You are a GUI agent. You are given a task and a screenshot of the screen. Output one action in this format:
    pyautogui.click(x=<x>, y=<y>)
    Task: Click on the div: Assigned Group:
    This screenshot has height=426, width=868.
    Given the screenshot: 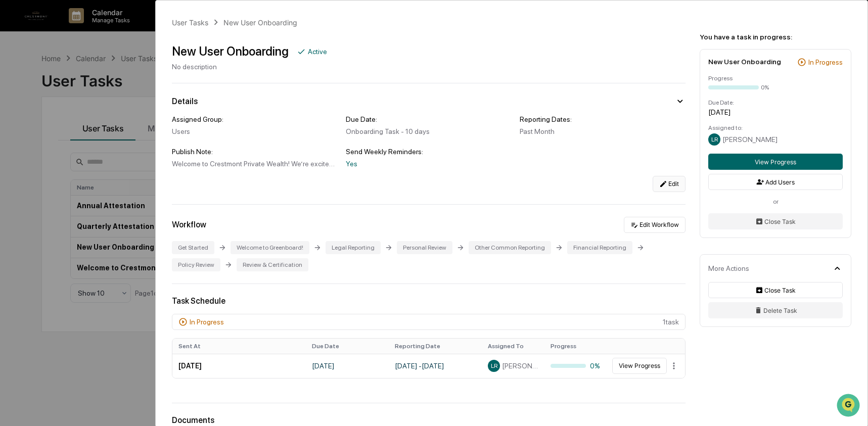 What is the action you would take?
    pyautogui.click(x=255, y=119)
    